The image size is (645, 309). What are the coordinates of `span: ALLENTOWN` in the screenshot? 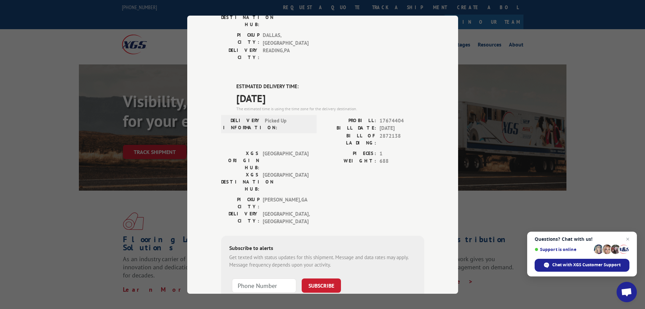 It's located at (286, 17).